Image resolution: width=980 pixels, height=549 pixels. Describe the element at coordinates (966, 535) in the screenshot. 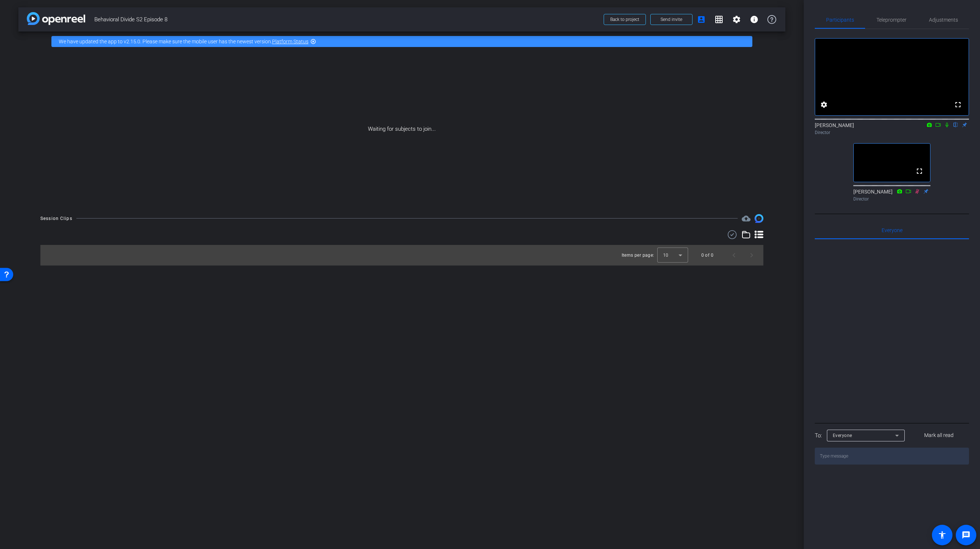

I see `mat-icon: message` at that location.